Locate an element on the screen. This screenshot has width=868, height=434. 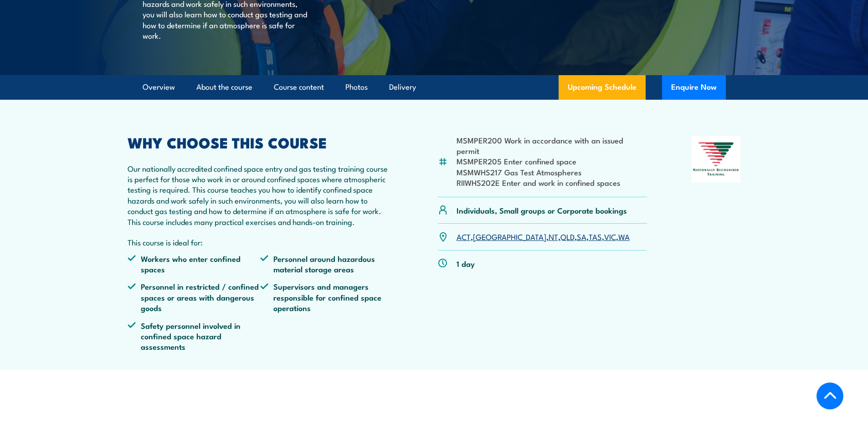
a: Photos is located at coordinates (356, 87).